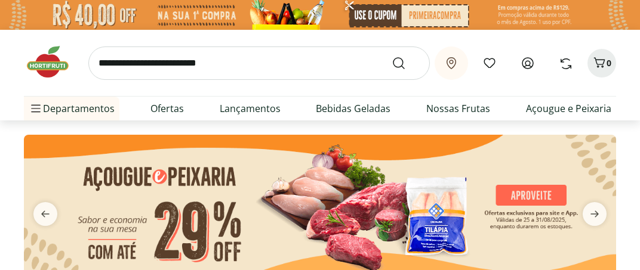 The image size is (640, 270). Describe the element at coordinates (602, 63) in the screenshot. I see `button: Carrinho` at that location.